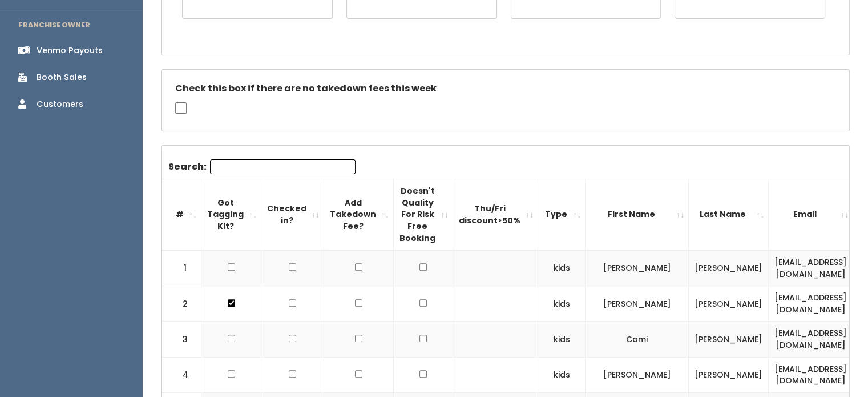  Describe the element at coordinates (283, 167) in the screenshot. I see `input: Search:` at that location.